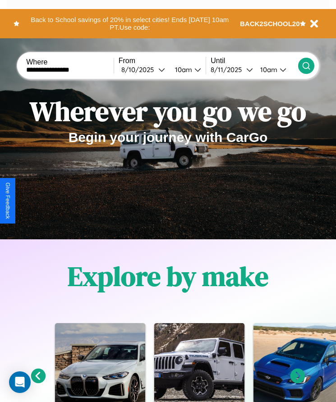 The image size is (336, 402). Describe the element at coordinates (20, 382) in the screenshot. I see `div: Open Intercom Messenger` at that location.